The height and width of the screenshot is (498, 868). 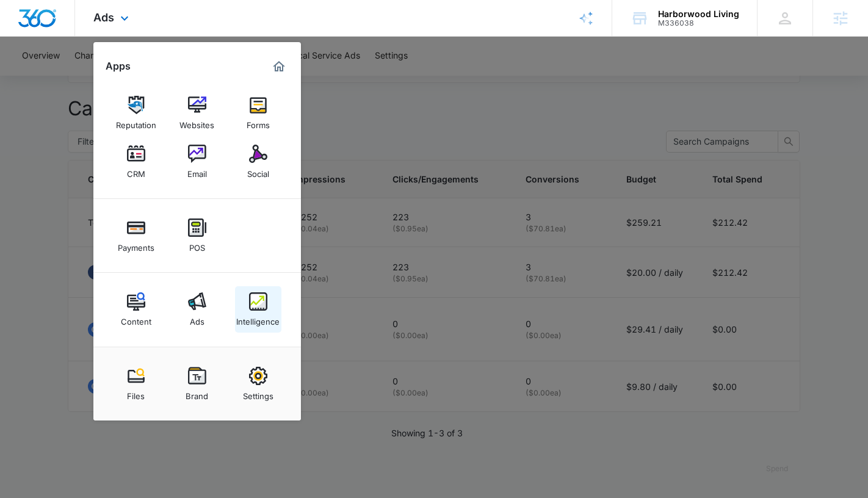 What do you see at coordinates (258, 122) in the screenshot?
I see `div: Forms` at bounding box center [258, 122].